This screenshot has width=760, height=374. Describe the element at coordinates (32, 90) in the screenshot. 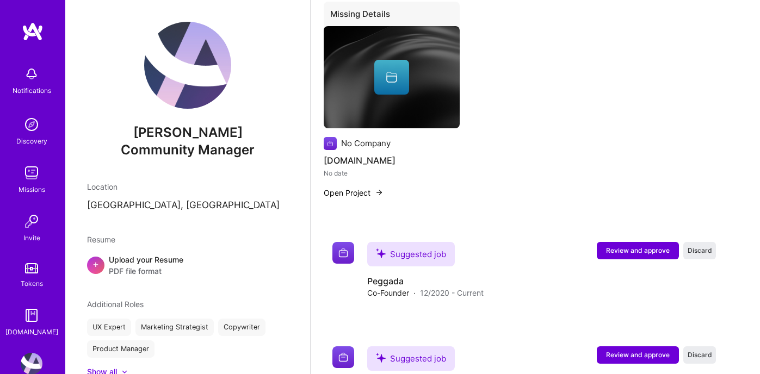

I see `div: Notifications` at that location.